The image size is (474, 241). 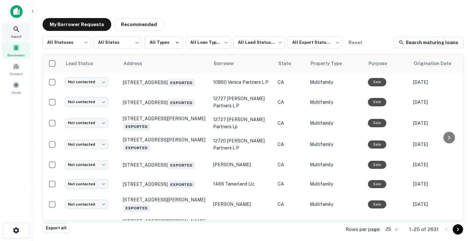 I want to click on span: Borrowers, so click(x=16, y=55).